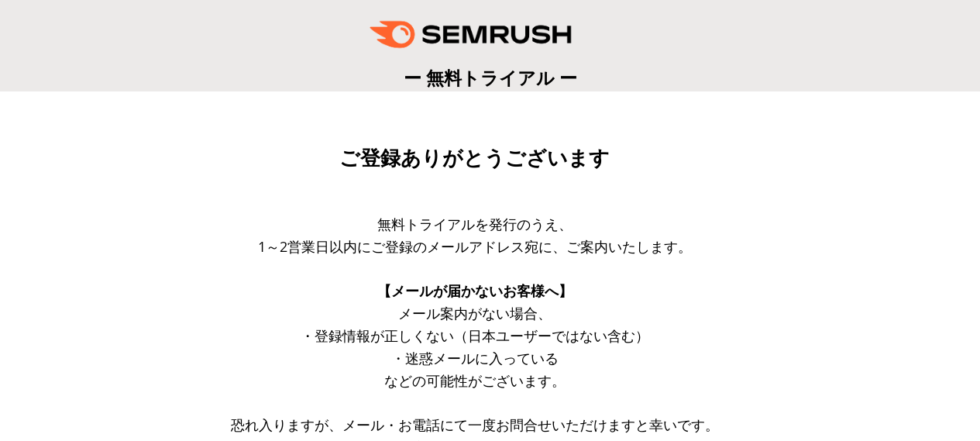 The height and width of the screenshot is (441, 980). I want to click on span: 無料トライアルを発行のうえ、, so click(475, 224).